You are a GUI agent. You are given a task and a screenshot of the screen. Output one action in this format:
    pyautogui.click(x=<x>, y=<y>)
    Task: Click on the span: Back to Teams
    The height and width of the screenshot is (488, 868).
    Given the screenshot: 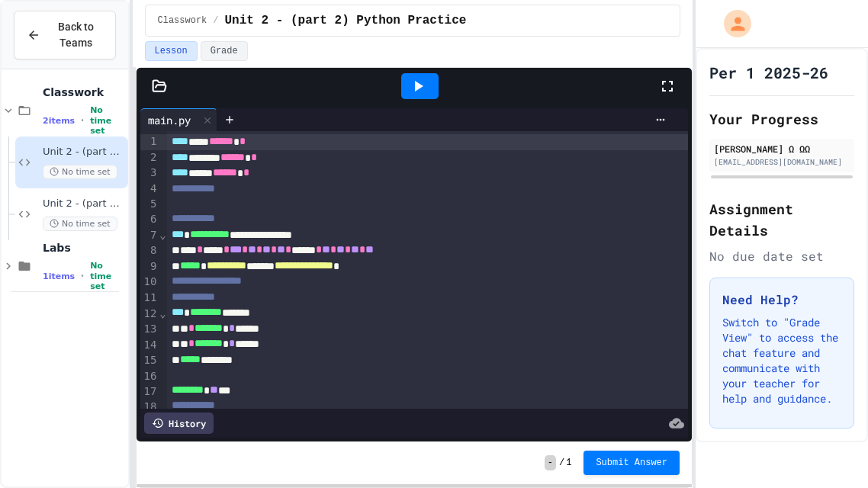 What is the action you would take?
    pyautogui.click(x=76, y=35)
    